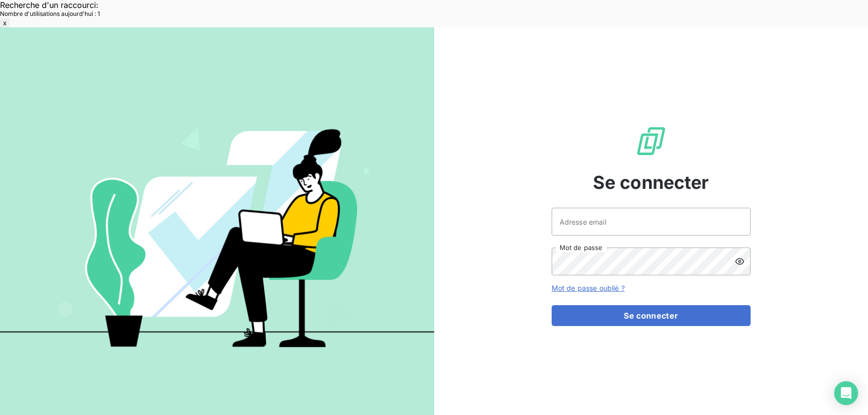 The height and width of the screenshot is (415, 868). I want to click on a: Mot de passe oublié ?, so click(588, 288).